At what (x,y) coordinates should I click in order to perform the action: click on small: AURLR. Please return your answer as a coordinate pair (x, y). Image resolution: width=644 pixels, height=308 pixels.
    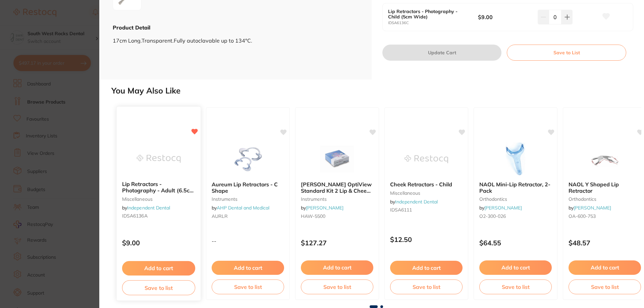
    Looking at the image, I should click on (247, 217).